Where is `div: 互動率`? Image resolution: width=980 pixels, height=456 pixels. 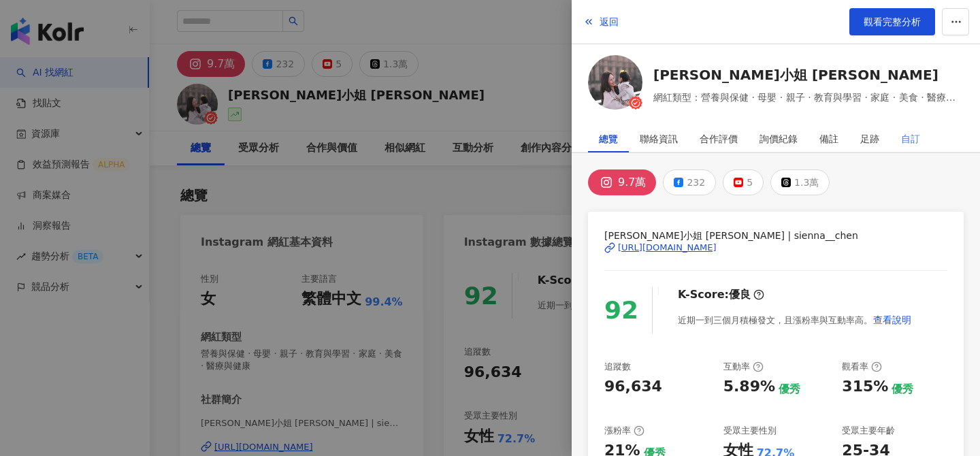 div: 互動率 is located at coordinates (743, 366).